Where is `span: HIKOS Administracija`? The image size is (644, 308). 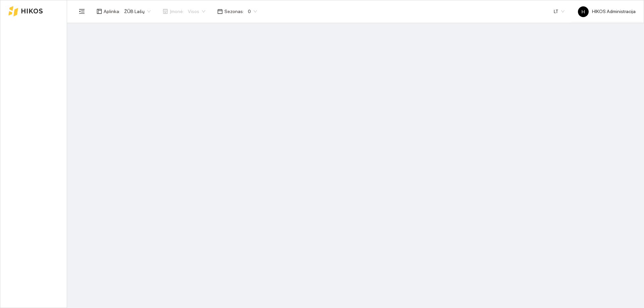 span: HIKOS Administracija is located at coordinates (607, 11).